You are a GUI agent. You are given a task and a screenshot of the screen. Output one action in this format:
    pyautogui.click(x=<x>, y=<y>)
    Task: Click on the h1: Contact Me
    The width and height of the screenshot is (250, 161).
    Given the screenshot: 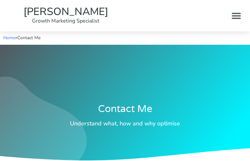 What is the action you would take?
    pyautogui.click(x=125, y=109)
    